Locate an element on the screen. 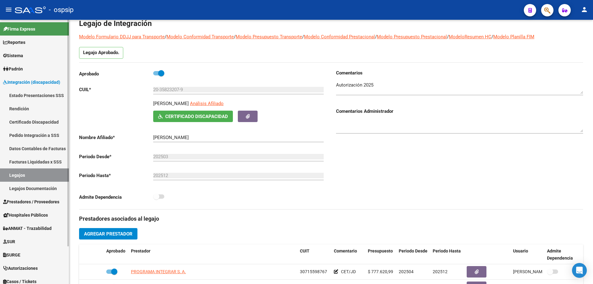 Image resolution: width=593 pixels, height=284 pixels. mat-icon: person is located at coordinates (584, 10).